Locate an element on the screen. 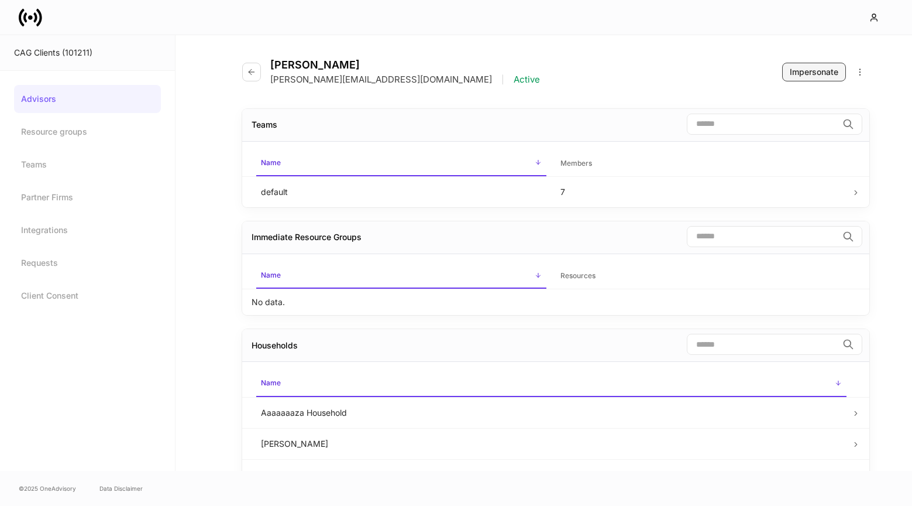 The width and height of the screenshot is (912, 506). p: Active is located at coordinates (527, 80).